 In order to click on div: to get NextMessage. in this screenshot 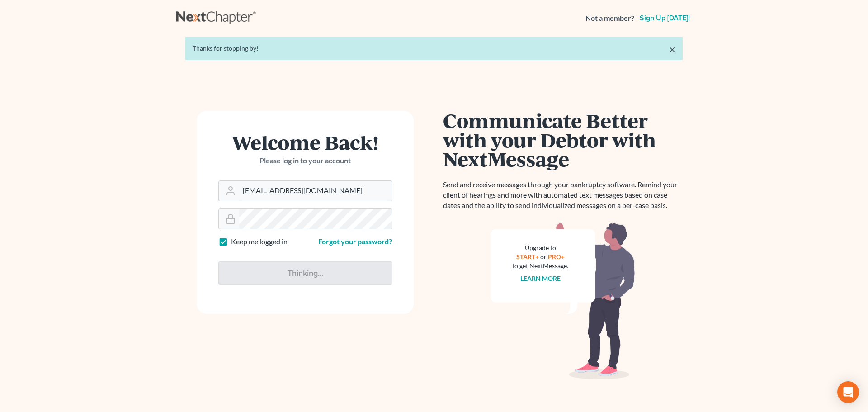, I will do `click(540, 266)`.